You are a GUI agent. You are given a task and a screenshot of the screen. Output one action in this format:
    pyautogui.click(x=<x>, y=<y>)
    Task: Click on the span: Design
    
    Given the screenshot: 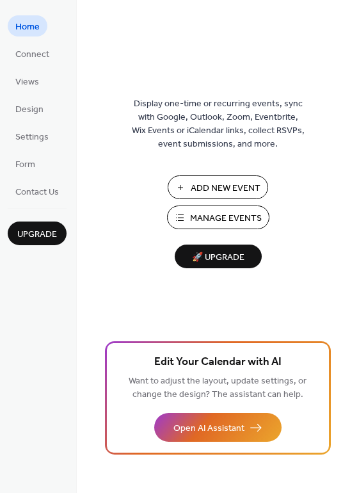 What is the action you would take?
    pyautogui.click(x=29, y=109)
    